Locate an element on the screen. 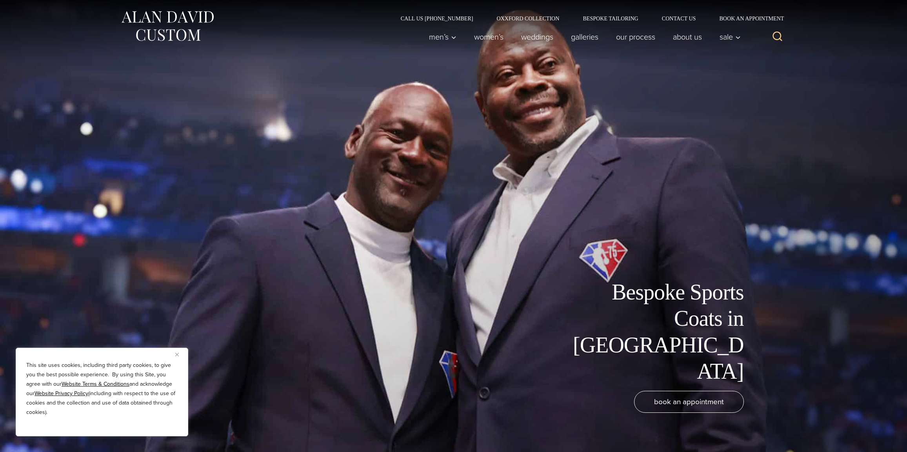 The height and width of the screenshot is (452, 907). a: Oxxford Collection is located at coordinates (528, 18).